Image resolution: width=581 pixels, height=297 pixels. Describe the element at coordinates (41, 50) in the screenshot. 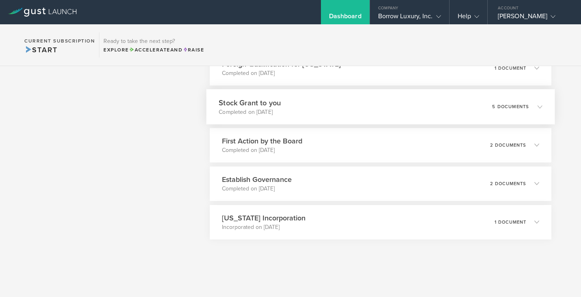

I see `span: Start` at that location.